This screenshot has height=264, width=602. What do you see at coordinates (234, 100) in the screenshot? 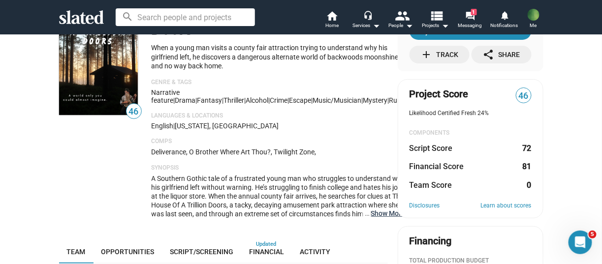
I see `span: Thriller` at bounding box center [234, 100].